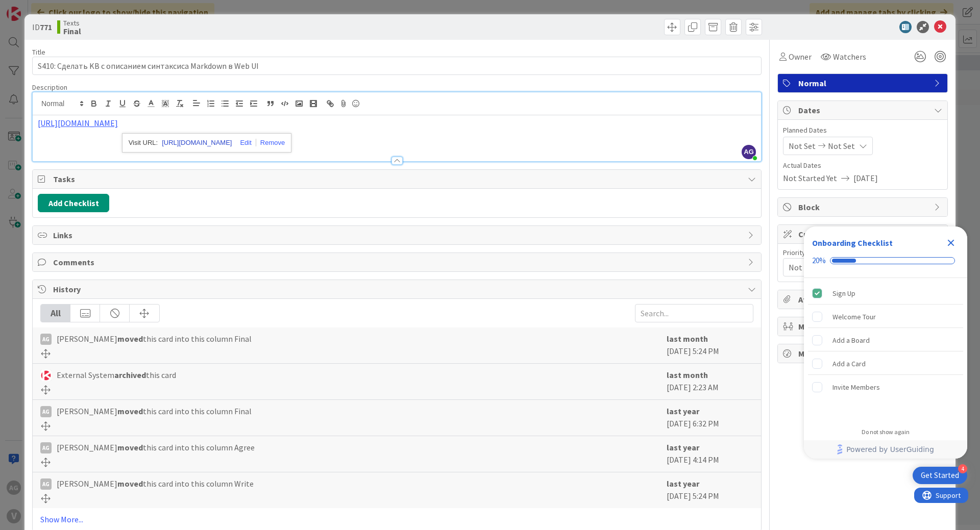 The image size is (980, 530). I want to click on span: Texts, so click(72, 23).